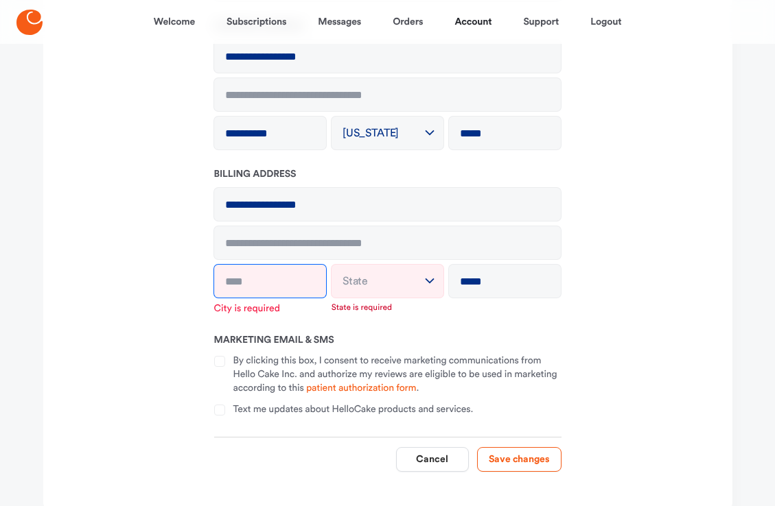 The width and height of the screenshot is (775, 506). Describe the element at coordinates (519, 460) in the screenshot. I see `button: Save changes` at that location.